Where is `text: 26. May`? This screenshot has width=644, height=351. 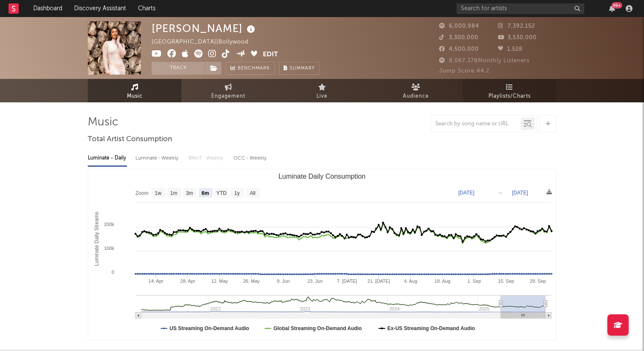
text: 26. May is located at coordinates (252, 281).